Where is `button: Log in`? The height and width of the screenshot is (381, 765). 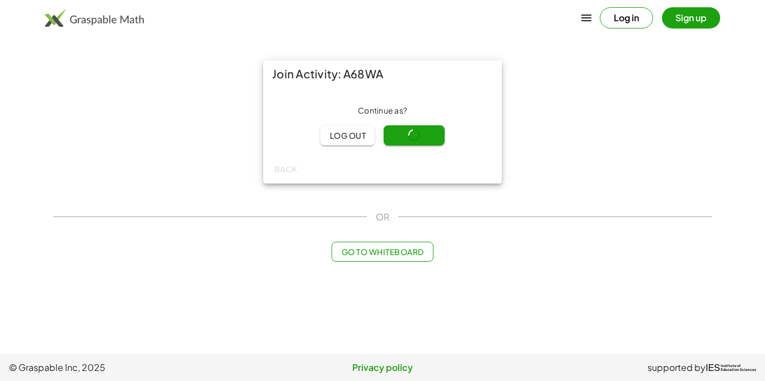 button: Log in is located at coordinates (626, 18).